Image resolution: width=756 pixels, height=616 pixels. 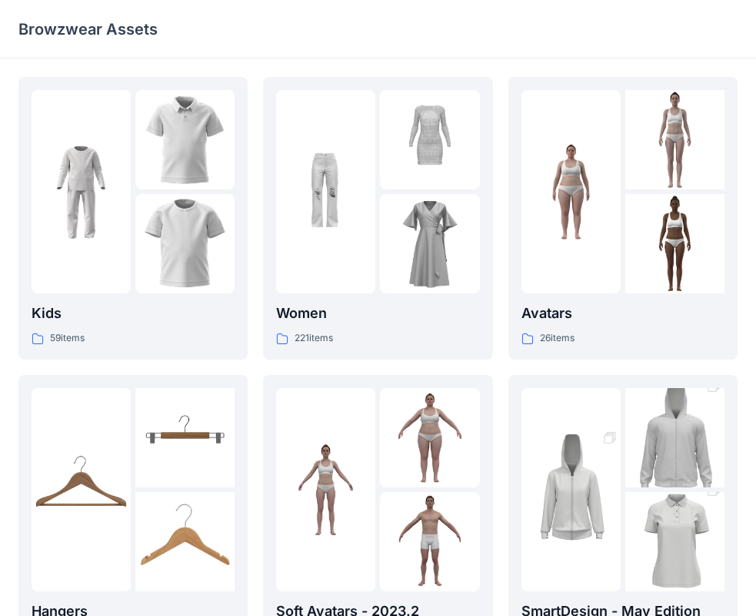 What do you see at coordinates (623, 313) in the screenshot?
I see `p: Avatars` at bounding box center [623, 313].